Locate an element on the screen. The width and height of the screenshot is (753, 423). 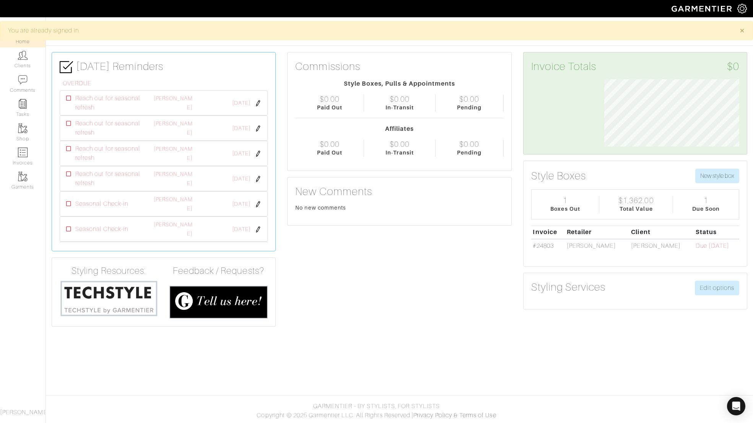
div: No new comments is located at coordinates (399, 208).